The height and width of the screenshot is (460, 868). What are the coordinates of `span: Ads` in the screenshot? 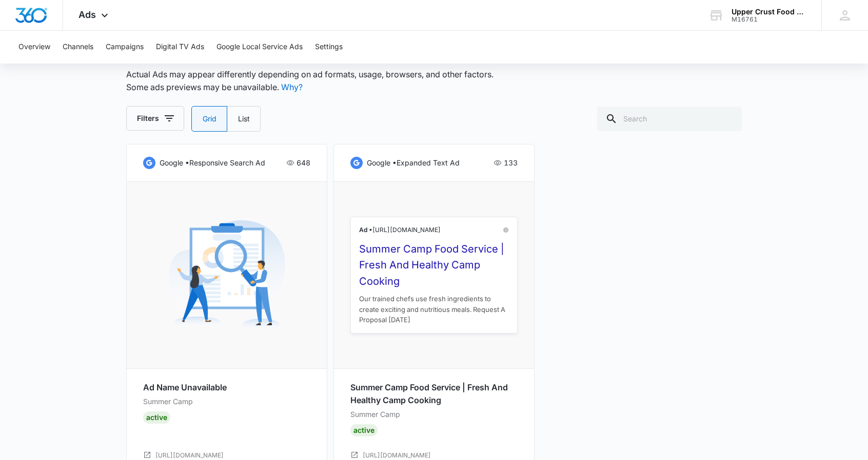 It's located at (87, 14).